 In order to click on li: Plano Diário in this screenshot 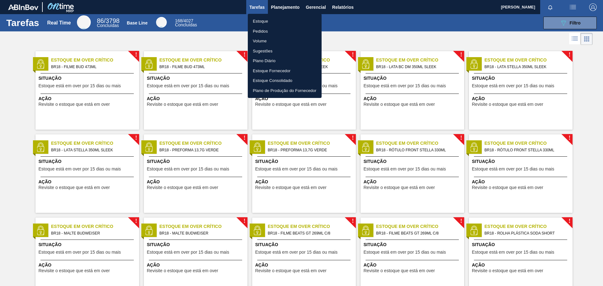, I will do `click(285, 61)`.